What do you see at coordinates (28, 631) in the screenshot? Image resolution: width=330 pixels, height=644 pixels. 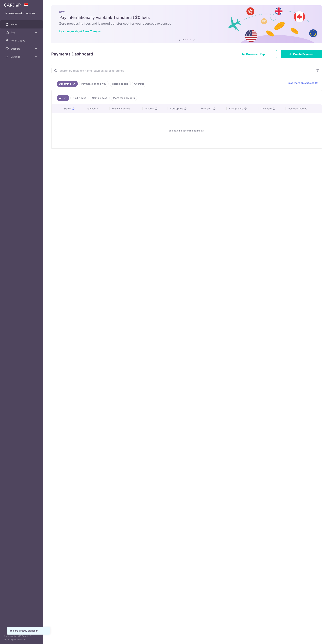 I see `div: You are already signed in` at bounding box center [28, 631].